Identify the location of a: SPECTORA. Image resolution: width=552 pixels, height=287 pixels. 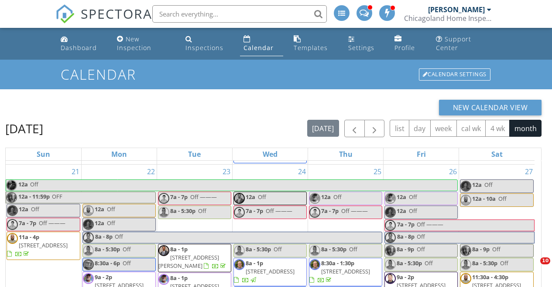
(104, 21).